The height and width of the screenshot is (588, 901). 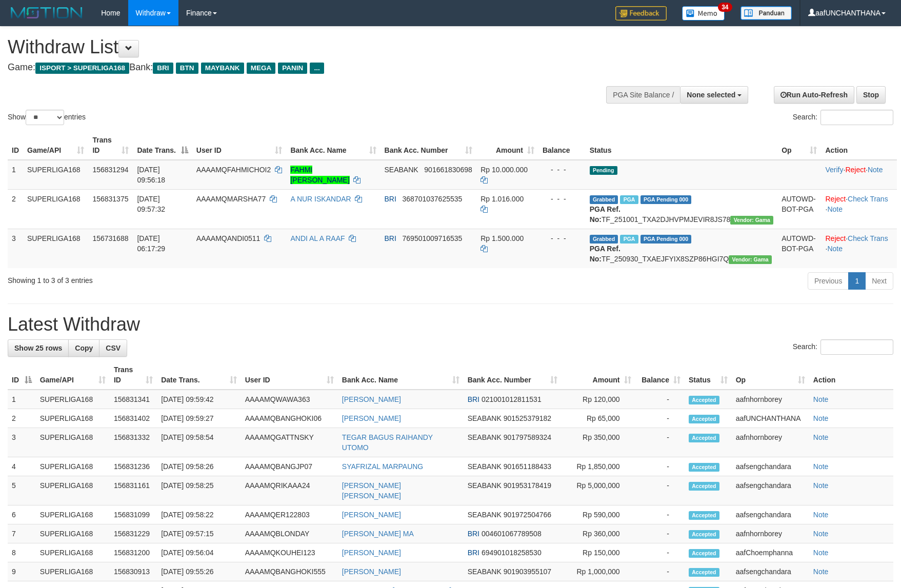 I want to click on span: MEGA, so click(x=261, y=68).